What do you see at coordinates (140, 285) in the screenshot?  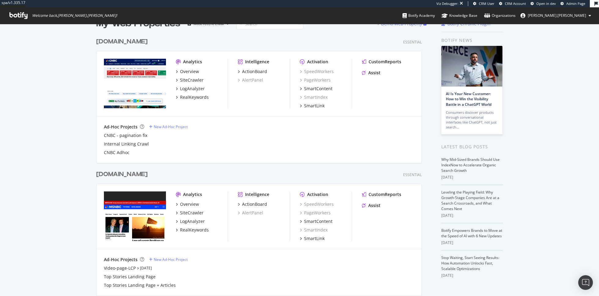 I see `div: Top Stories Landing Page + Articles` at bounding box center [140, 285].